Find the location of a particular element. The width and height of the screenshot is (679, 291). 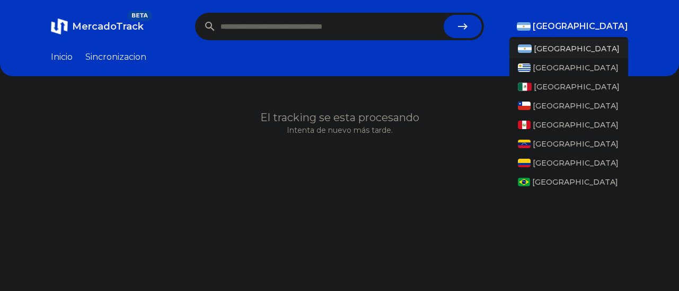

img: Peru is located at coordinates (524, 125).